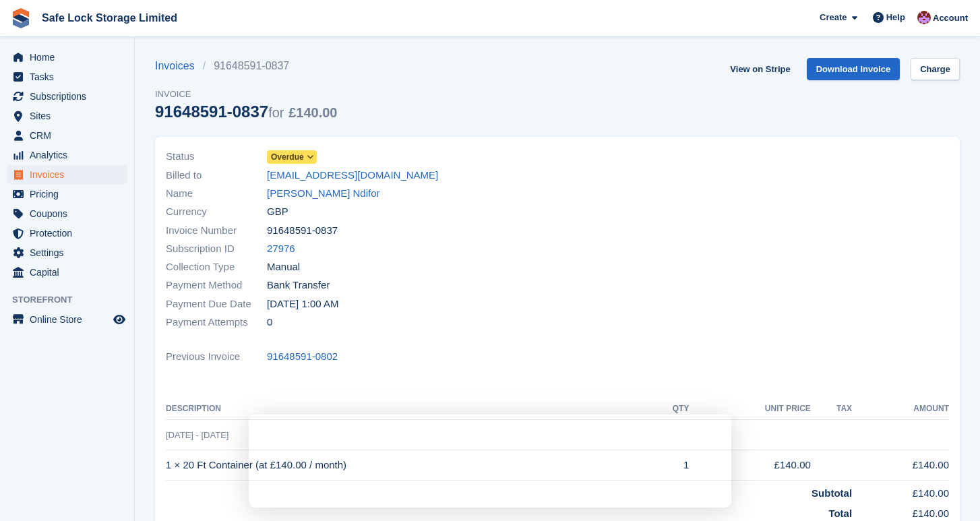 This screenshot has height=521, width=980. I want to click on span: Collection Type, so click(217, 267).